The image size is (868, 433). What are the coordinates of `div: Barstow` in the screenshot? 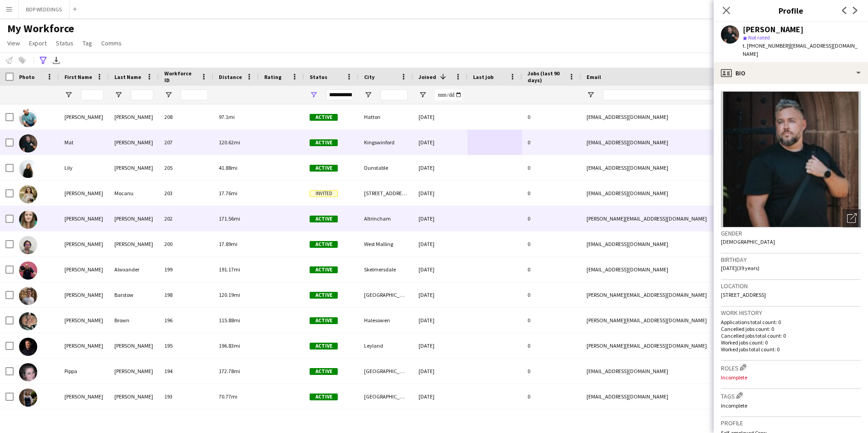 It's located at (134, 295).